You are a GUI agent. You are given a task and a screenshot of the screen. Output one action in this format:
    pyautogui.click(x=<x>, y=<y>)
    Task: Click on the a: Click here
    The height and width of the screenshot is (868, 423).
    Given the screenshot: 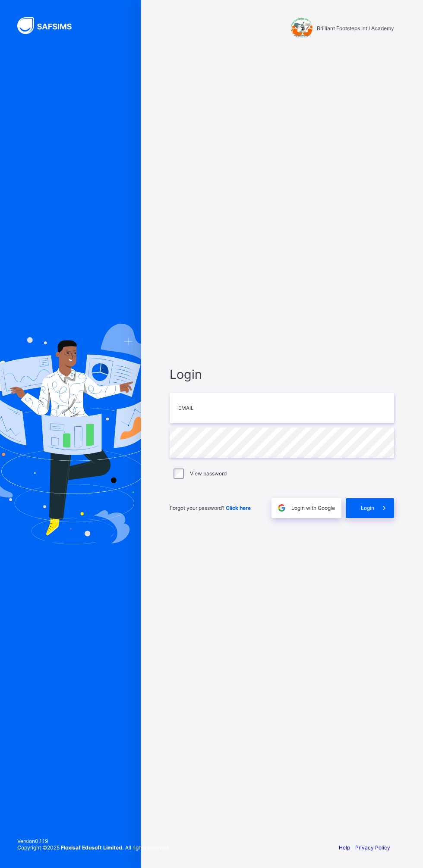 What is the action you would take?
    pyautogui.click(x=238, y=508)
    